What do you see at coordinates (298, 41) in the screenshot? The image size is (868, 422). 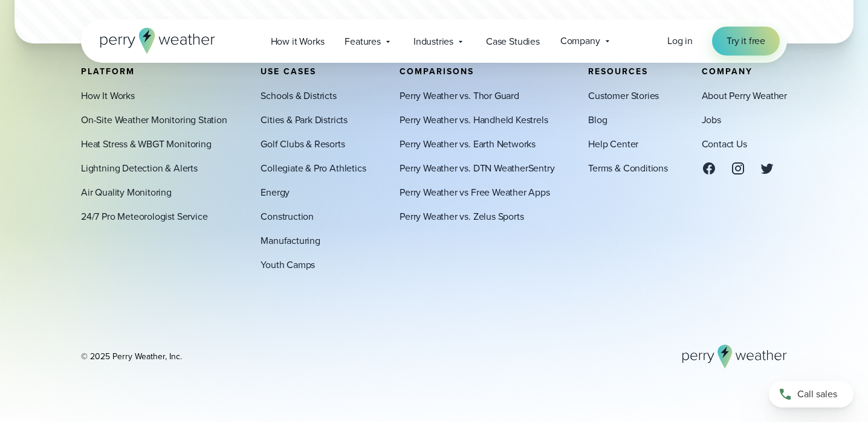 I see `a: How it Works` at bounding box center [298, 41].